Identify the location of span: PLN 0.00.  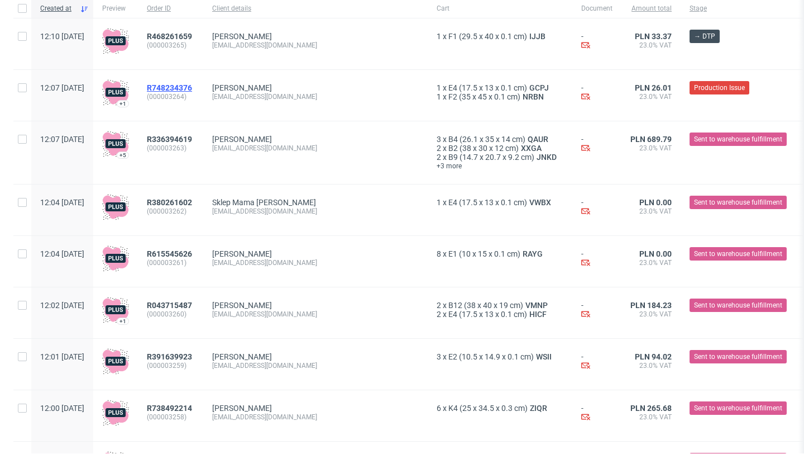
(656, 202).